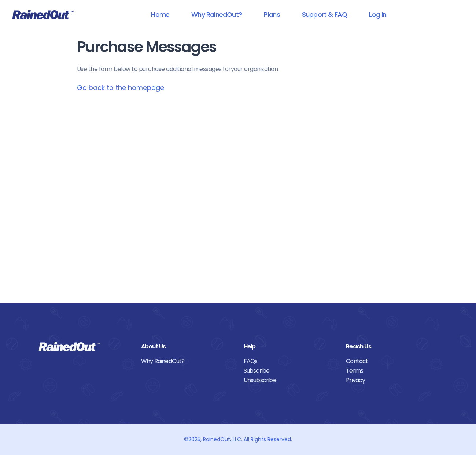 This screenshot has width=476, height=455. What do you see at coordinates (392, 380) in the screenshot?
I see `a: Privacy` at bounding box center [392, 380].